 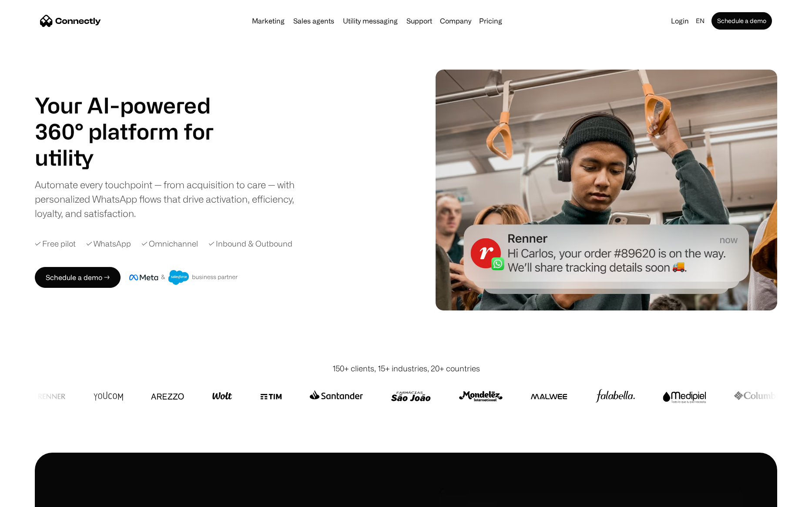 I want to click on div: 3 of 4, so click(x=135, y=158).